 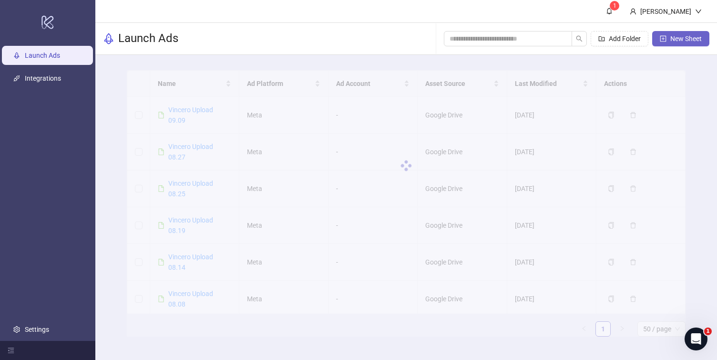 What do you see at coordinates (609, 11) in the screenshot?
I see `span: bell` at bounding box center [609, 11].